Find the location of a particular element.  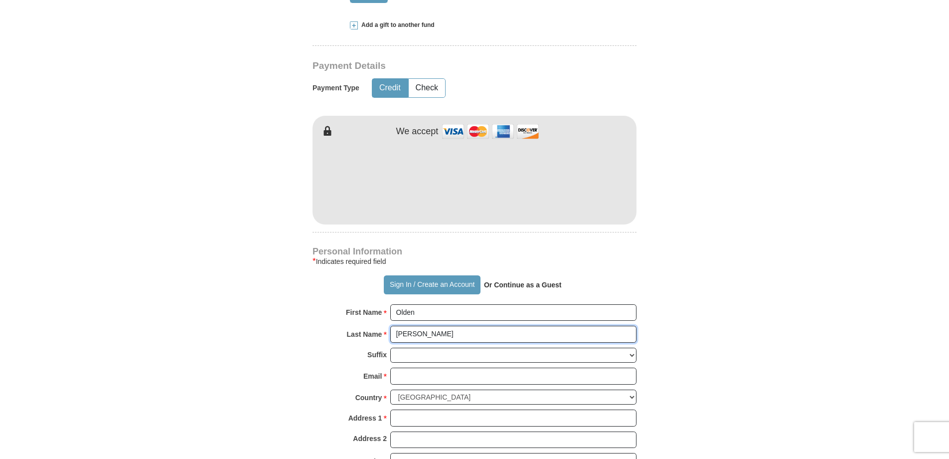

strong: Address 1 is located at coordinates (365, 418).